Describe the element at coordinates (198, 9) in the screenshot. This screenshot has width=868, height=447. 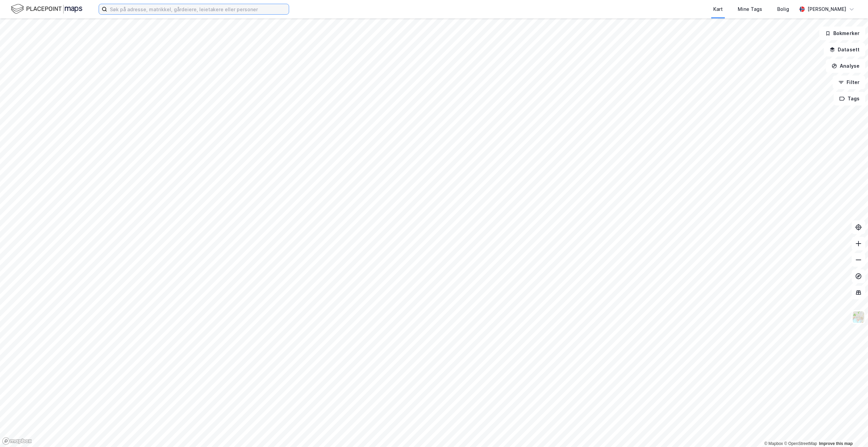
I see `input: Søk på adresse, matrikkel, gårdeiere, leietakere eller personer` at that location.